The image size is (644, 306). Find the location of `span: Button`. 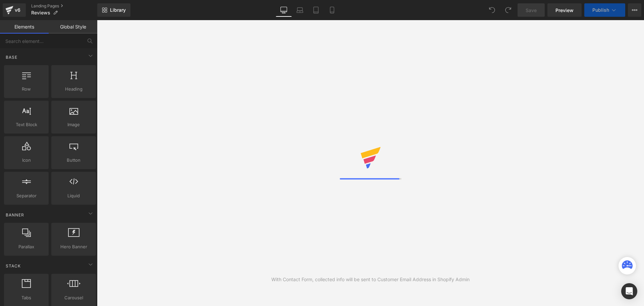

span: Button is located at coordinates (74, 160).